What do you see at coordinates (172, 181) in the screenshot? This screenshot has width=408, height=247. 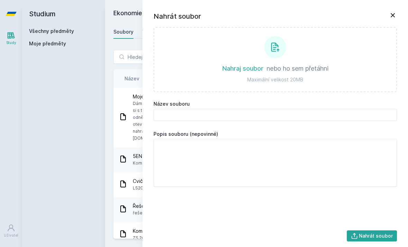 I see `span: Cvičný test - 100% správně z isisu` at bounding box center [172, 181].